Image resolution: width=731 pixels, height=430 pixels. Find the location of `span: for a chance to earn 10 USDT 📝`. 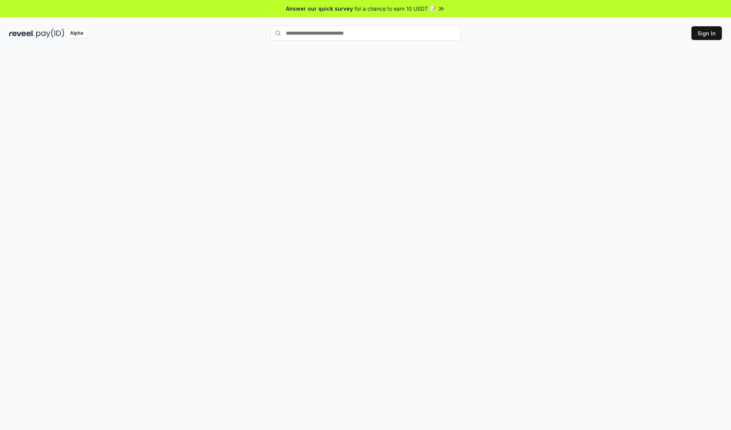

span: for a chance to earn 10 USDT 📝 is located at coordinates (395, 8).